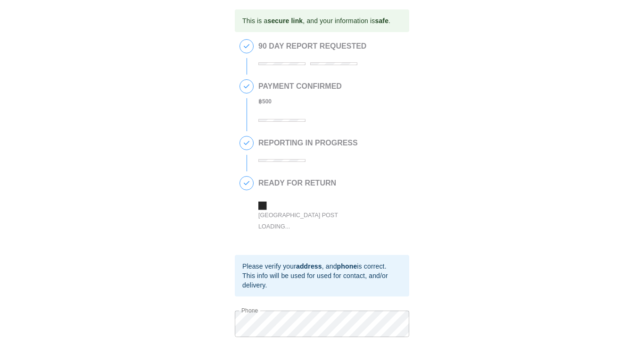 This screenshot has width=644, height=338. I want to click on h2: 90 DAY REPORT REQUESTED, so click(312, 46).